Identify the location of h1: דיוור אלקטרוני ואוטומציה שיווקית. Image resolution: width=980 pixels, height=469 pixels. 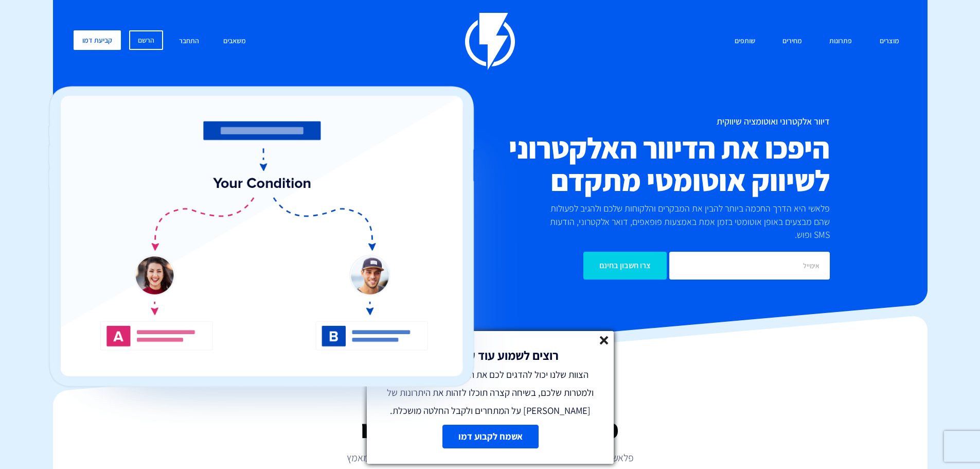
(629, 121).